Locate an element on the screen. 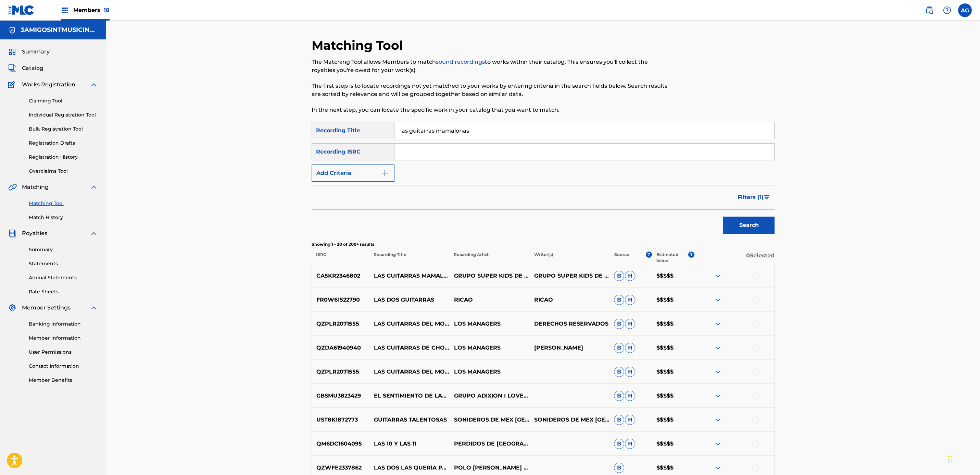 This screenshot has height=475, width=980. span: Matching is located at coordinates (36, 187).